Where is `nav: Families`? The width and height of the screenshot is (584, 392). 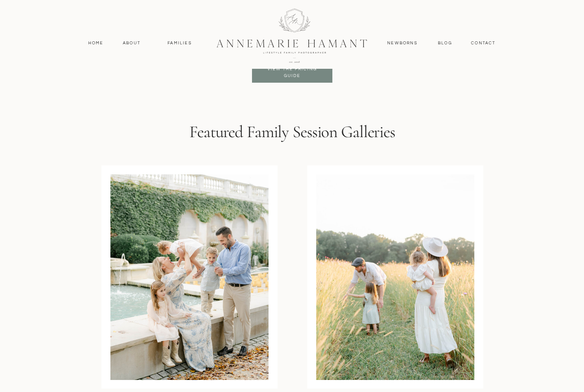
nav: Families is located at coordinates (180, 44).